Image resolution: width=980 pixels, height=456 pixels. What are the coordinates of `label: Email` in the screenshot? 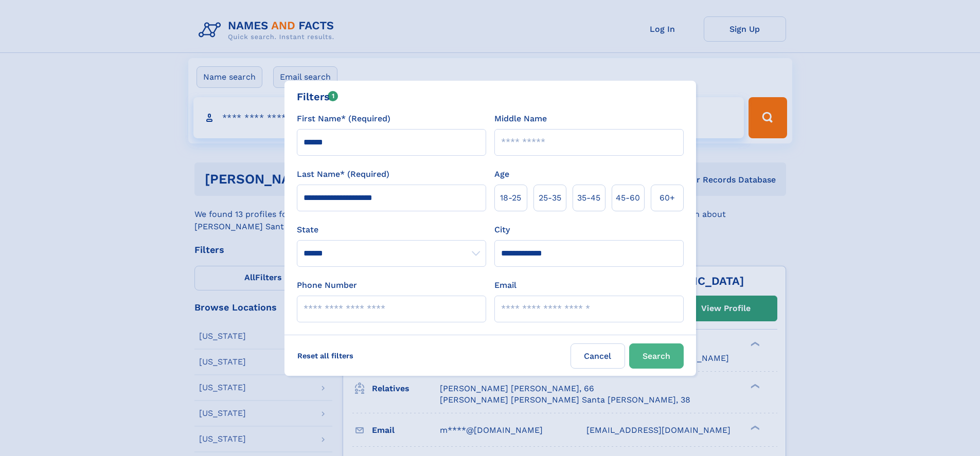 It's located at (506, 285).